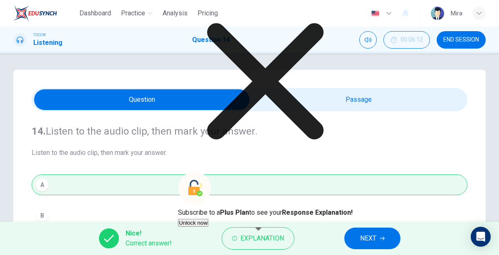  What do you see at coordinates (249, 131) in the screenshot?
I see `h4: Listen to the audio clip, then mark your answer.` at bounding box center [249, 131].